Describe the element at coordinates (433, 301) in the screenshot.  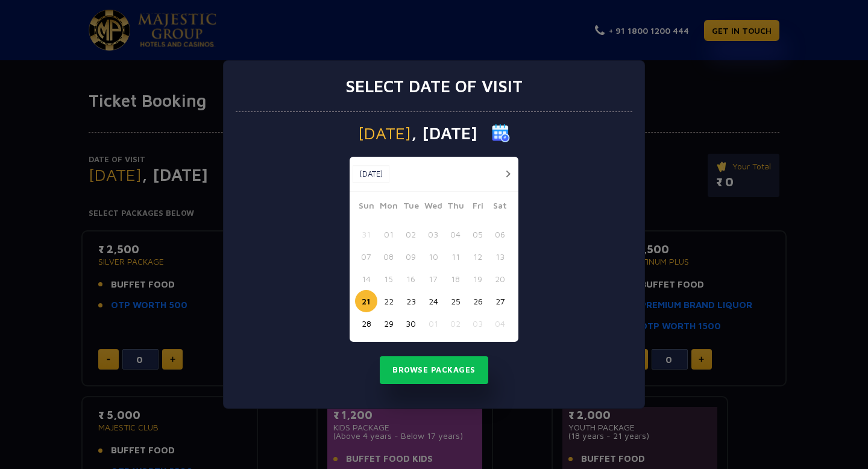
I see `button: 24` at that location.